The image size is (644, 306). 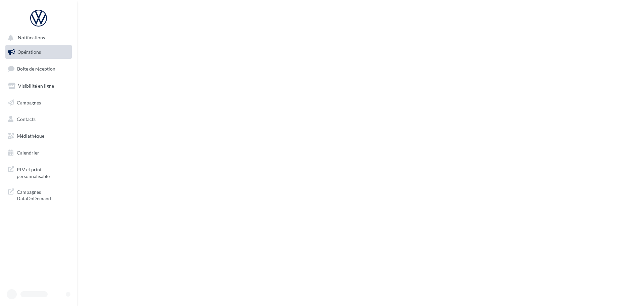 I want to click on span: Contacts, so click(x=26, y=119).